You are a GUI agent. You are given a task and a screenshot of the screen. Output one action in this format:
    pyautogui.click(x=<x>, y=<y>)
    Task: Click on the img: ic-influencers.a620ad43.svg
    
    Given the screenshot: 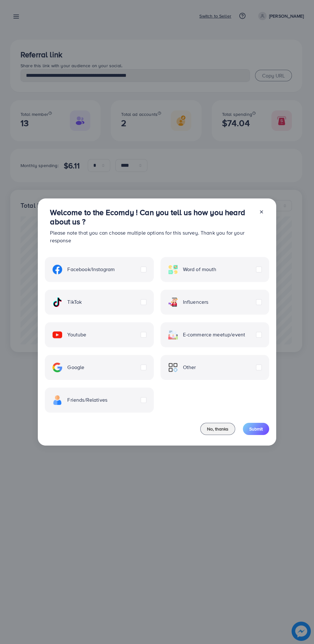 What is the action you would take?
    pyautogui.click(x=173, y=302)
    